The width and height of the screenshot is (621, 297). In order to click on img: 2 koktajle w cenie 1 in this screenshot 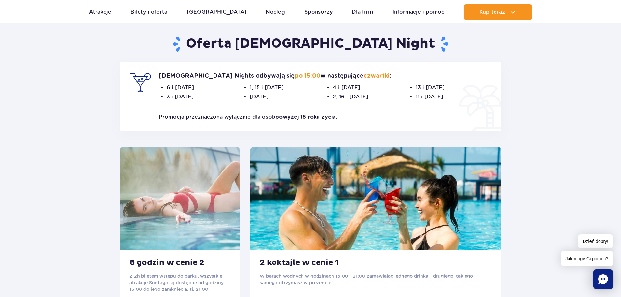, I will do `click(375, 198)`.